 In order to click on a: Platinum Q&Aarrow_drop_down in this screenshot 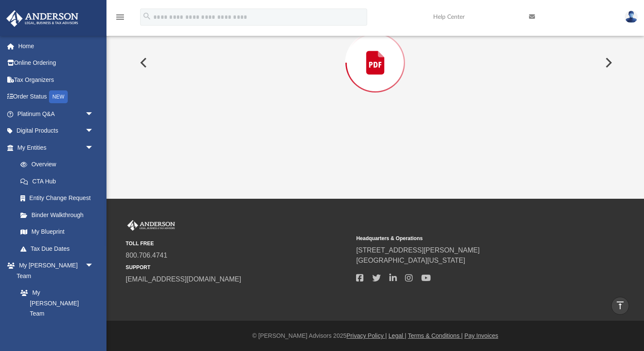, I will do `click(56, 114)`.